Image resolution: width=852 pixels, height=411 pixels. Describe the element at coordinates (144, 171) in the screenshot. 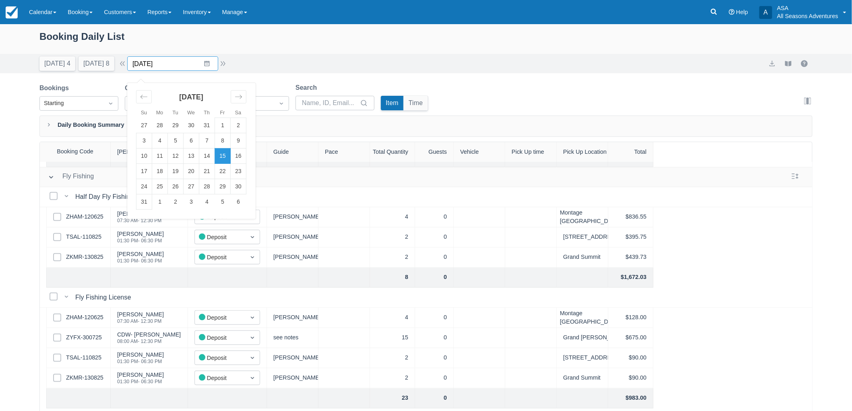

I see `td: Sunday, August 17, 2025` at that location.